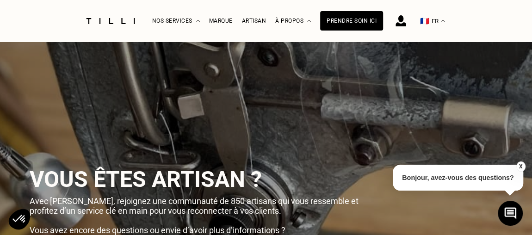 The height and width of the screenshot is (235, 532). What do you see at coordinates (254, 21) in the screenshot?
I see `div: Artisan` at bounding box center [254, 21].